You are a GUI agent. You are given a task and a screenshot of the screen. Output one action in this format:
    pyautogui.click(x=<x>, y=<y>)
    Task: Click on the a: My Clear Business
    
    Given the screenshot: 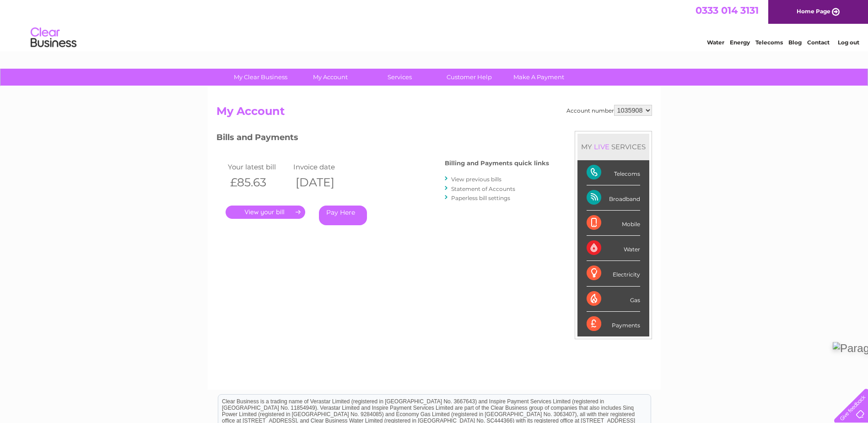 What is the action you would take?
    pyautogui.click(x=260, y=77)
    